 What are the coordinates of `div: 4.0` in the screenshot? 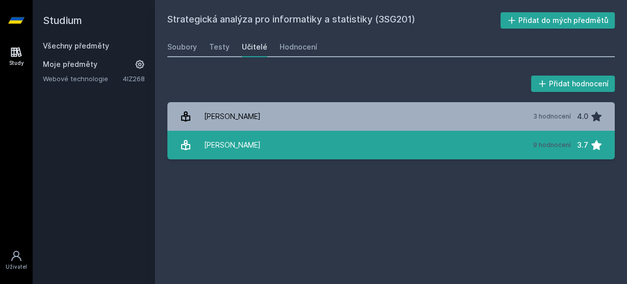 It's located at (583, 116).